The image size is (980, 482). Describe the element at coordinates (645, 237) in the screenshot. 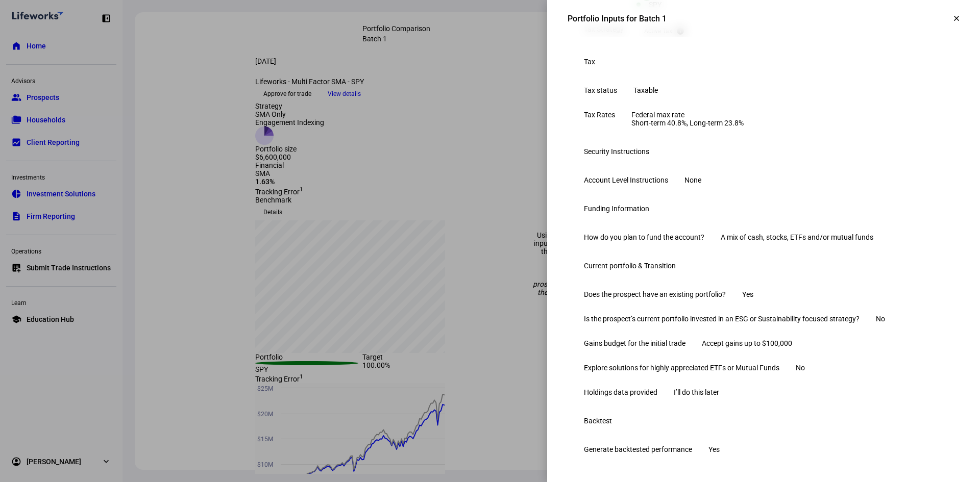

I see `div: How do you plan to fund the account?` at that location.